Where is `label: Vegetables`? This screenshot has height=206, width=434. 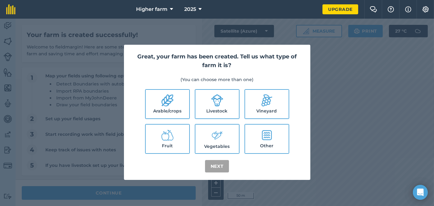 label: Vegetables is located at coordinates (217, 139).